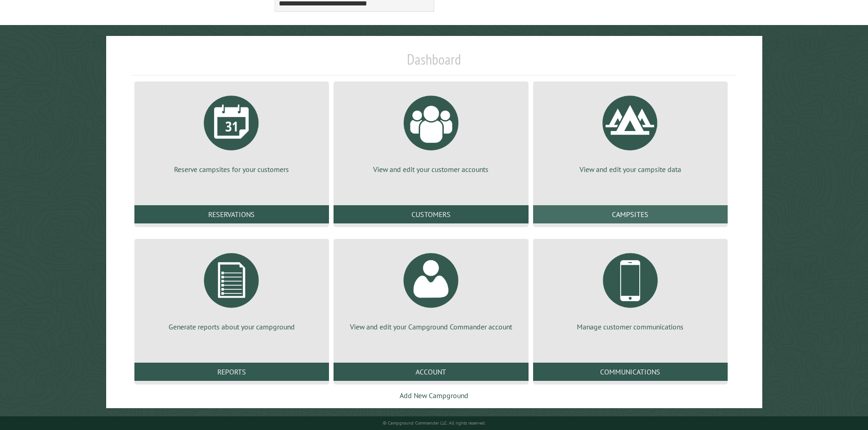  Describe the element at coordinates (430, 372) in the screenshot. I see `a: Account` at that location.